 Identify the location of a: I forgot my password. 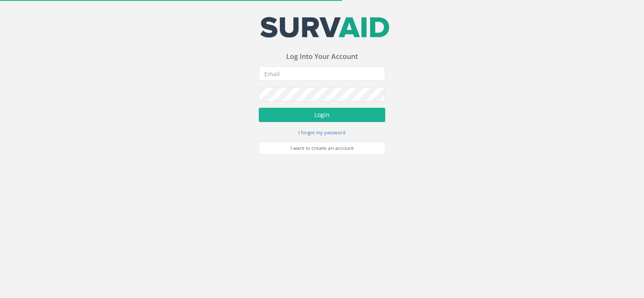
(322, 132).